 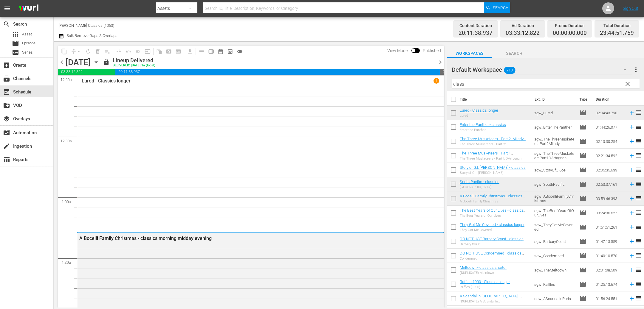 What do you see at coordinates (479, 116) in the screenshot?
I see `div: Lured` at bounding box center [479, 116].